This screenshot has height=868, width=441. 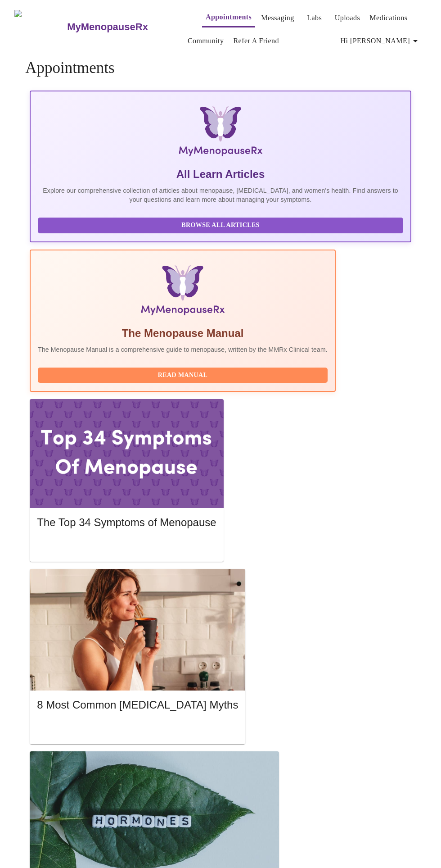 I want to click on button: Community, so click(x=206, y=41).